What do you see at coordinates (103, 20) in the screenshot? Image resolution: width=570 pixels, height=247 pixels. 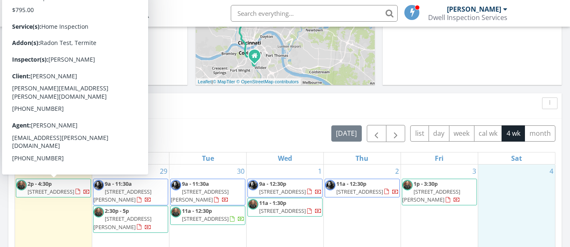 I see `a: SPECTORA` at bounding box center [103, 20].